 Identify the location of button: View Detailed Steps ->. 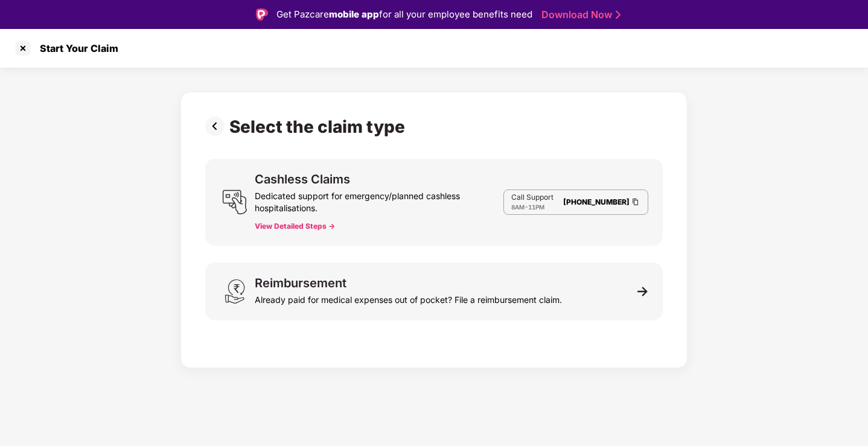
(295, 226).